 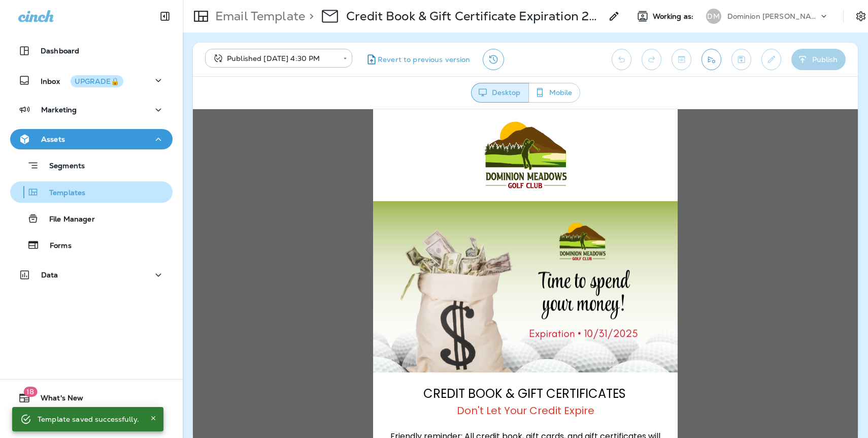 I want to click on span: Working as:, so click(x=674, y=16).